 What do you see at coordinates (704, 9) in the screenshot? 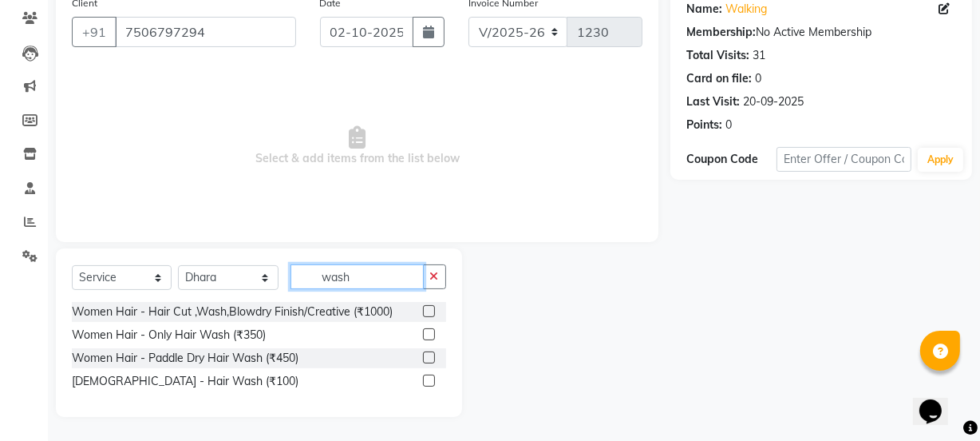
I see `div: Name:` at bounding box center [704, 9].